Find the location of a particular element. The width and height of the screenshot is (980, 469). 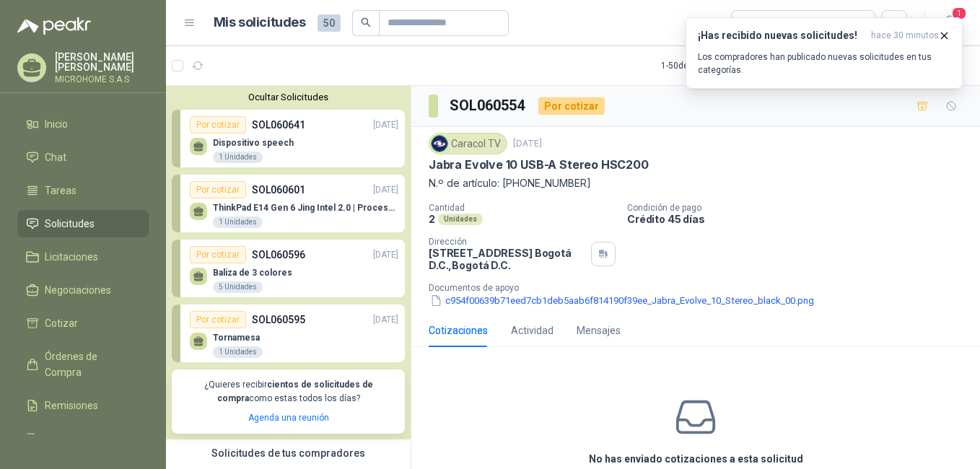

span: search is located at coordinates (365, 22).